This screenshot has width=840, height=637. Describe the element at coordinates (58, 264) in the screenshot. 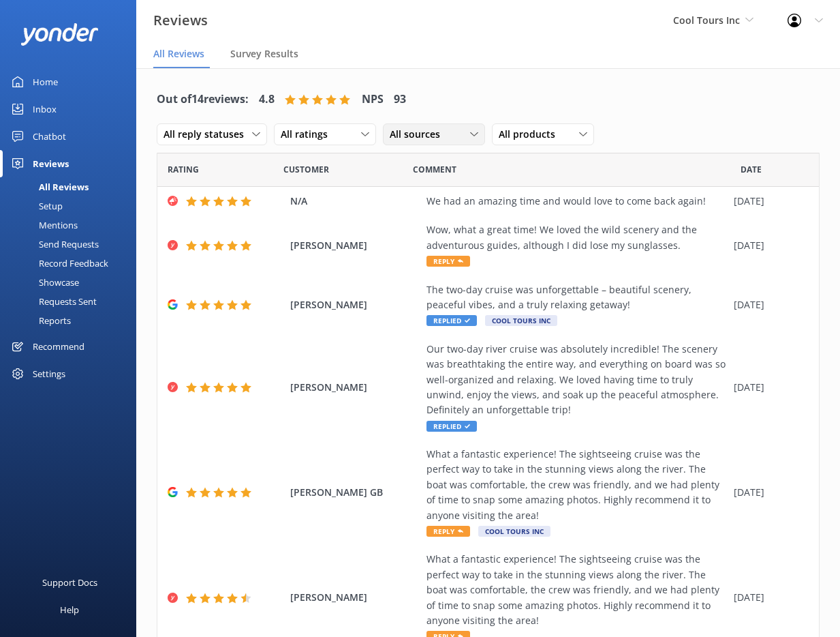

I see `div: Record Feedback` at that location.